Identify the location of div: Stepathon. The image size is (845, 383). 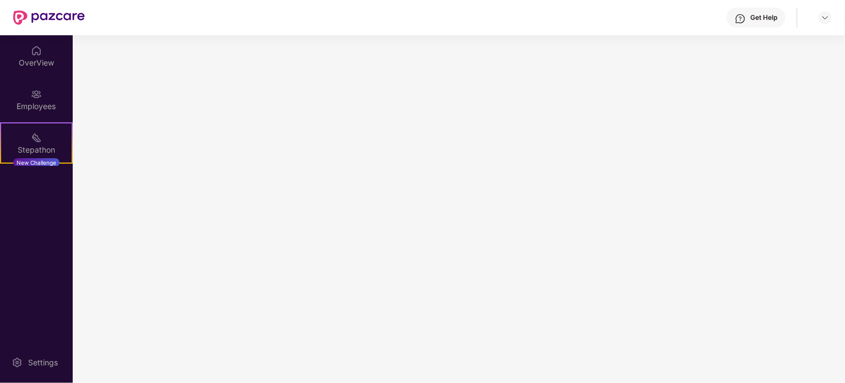
(36, 150).